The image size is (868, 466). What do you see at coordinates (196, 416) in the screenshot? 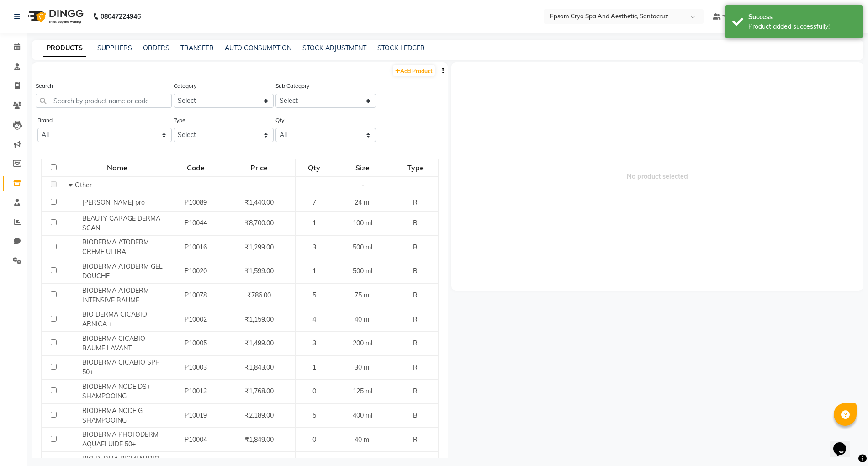
I see `span: P10019` at bounding box center [196, 416].